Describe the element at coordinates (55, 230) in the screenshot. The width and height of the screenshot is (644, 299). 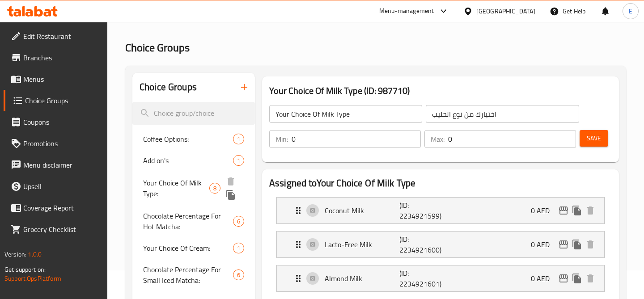
I see `a: Grocery Checklist` at that location.